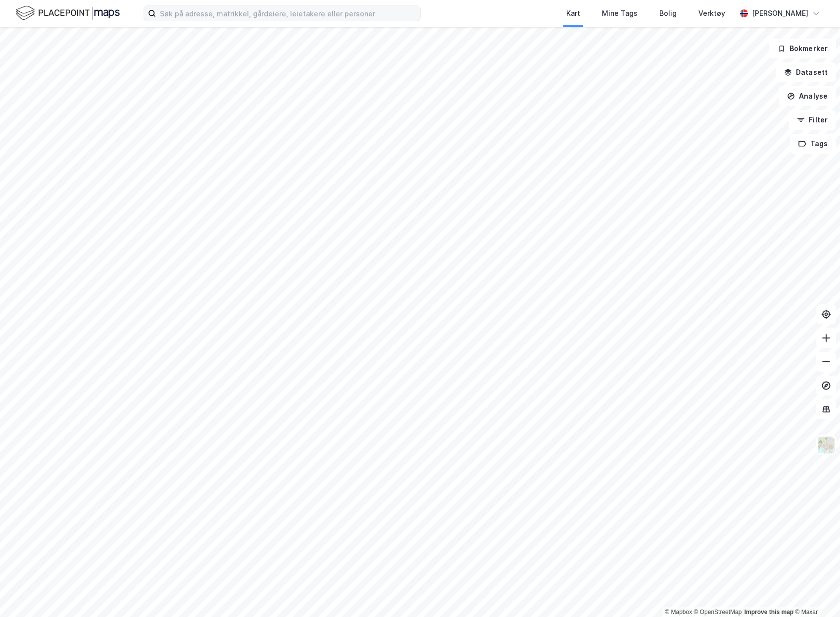 The height and width of the screenshot is (617, 840). What do you see at coordinates (712, 13) in the screenshot?
I see `div: Verktøy` at bounding box center [712, 13].